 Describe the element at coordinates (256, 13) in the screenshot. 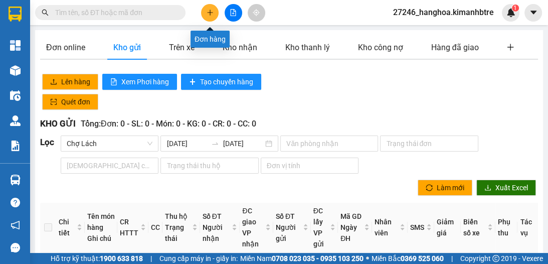

I see `span: aim` at that location.